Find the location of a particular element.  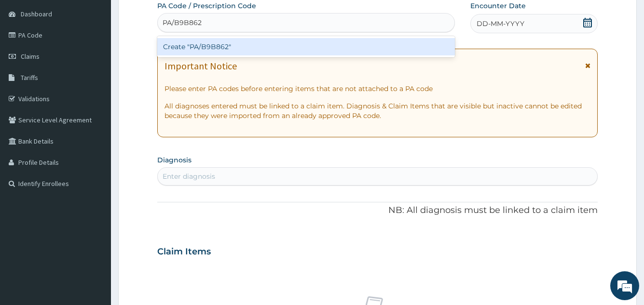

div: Chat with us now is located at coordinates (106, 60).